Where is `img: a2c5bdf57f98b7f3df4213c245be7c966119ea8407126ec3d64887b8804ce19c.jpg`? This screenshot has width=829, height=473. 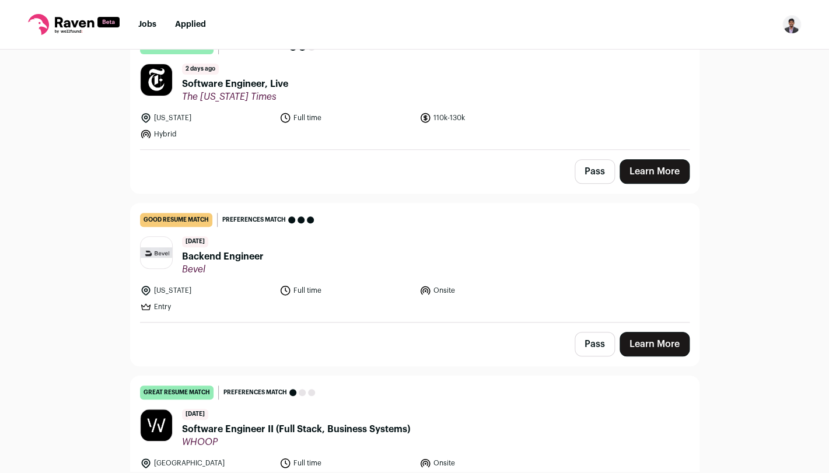
img: a2c5bdf57f98b7f3df4213c245be7c966119ea8407126ec3d64887b8804ce19c.jpg is located at coordinates (156, 253).